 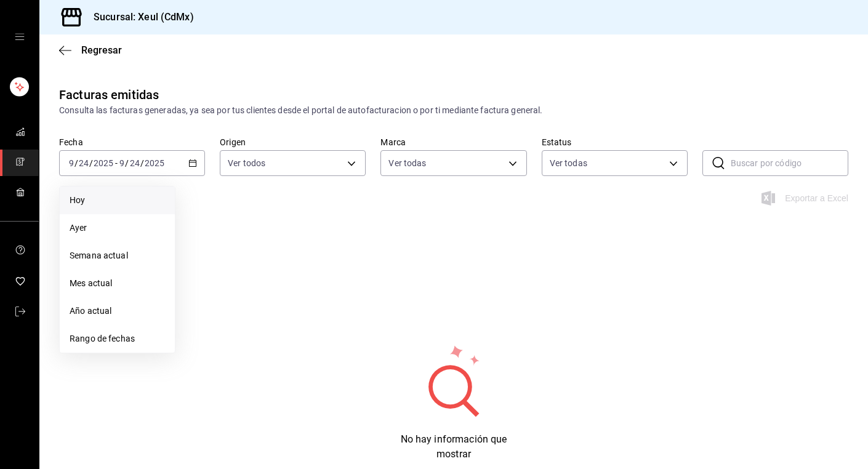 I want to click on span: Rango de fechas, so click(x=117, y=339).